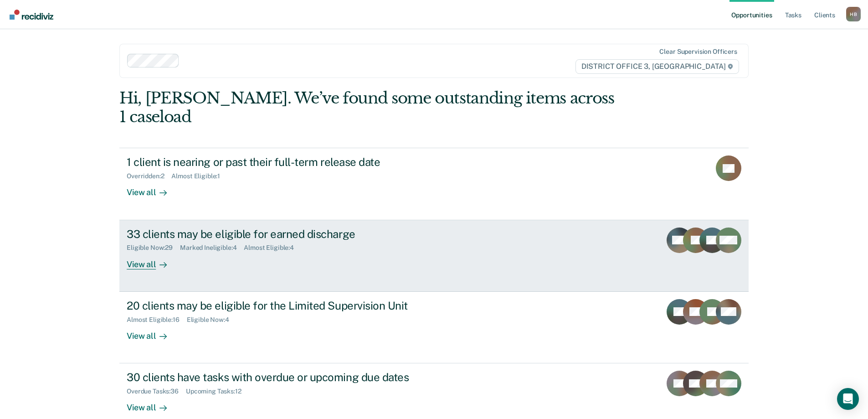 This screenshot has width=868, height=419. I want to click on a: 33 clients may be eligible for earned dischargeEligible Now:29Marked Ineligible:4Almost Eligible:..., so click(434, 256).